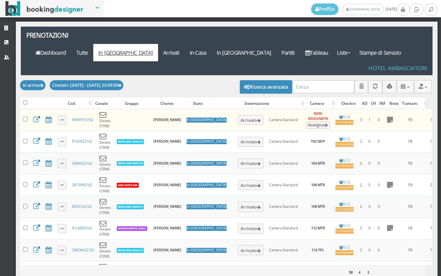 Image resolution: width=441 pixels, height=276 pixels. Describe the element at coordinates (318, 116) in the screenshot. I see `b: NON ASSEGNATA` at that location.